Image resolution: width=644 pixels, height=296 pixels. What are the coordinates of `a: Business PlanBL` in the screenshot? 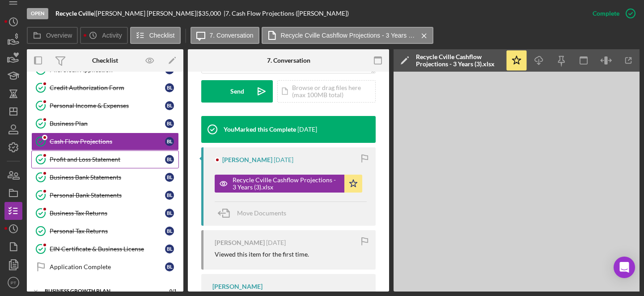 It's located at (105, 124).